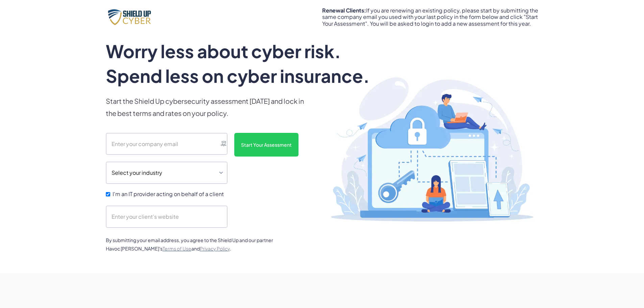 Image resolution: width=644 pixels, height=308 pixels. Describe the element at coordinates (214, 248) in the screenshot. I see `span: Privacy Policy` at that location.